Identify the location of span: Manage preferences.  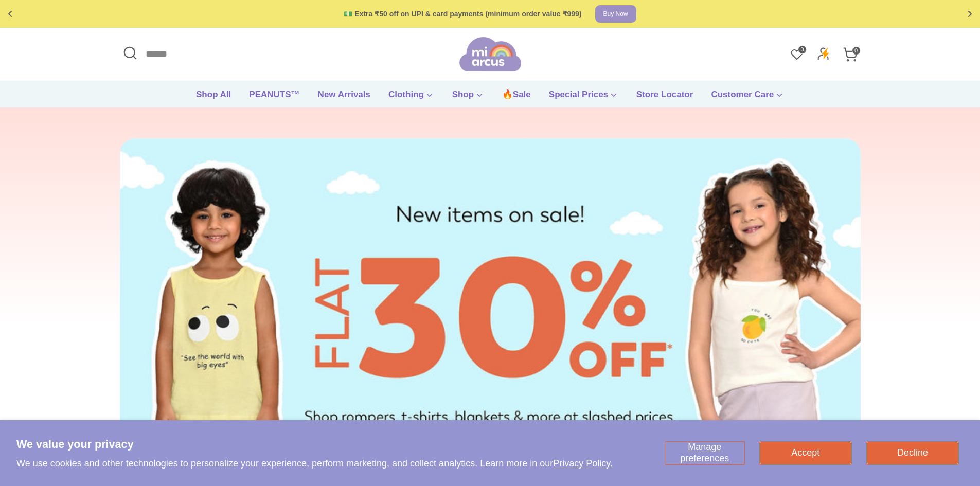
(704, 453).